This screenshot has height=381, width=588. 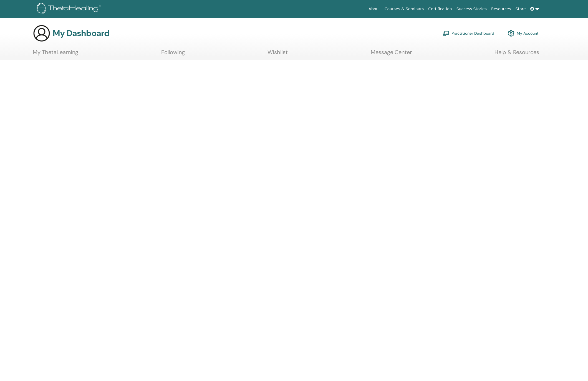 I want to click on a: My Account, so click(x=523, y=34).